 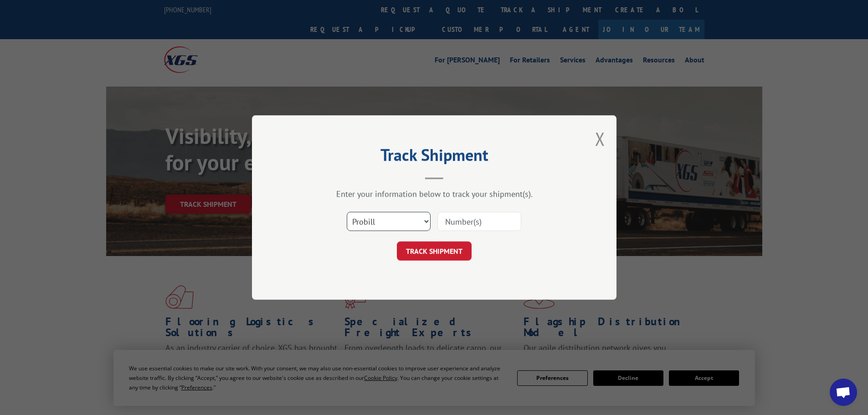 I want to click on input: Number(s), so click(x=480, y=221).